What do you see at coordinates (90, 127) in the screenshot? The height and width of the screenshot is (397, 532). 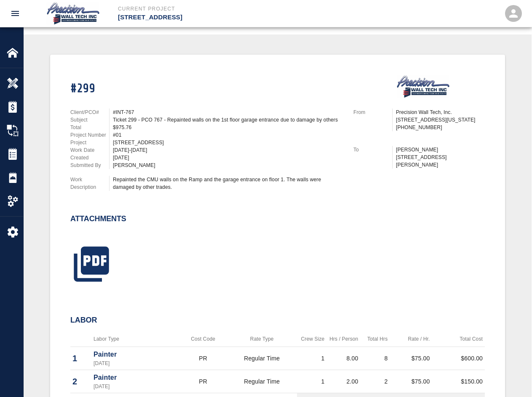 I see `p: Total` at bounding box center [90, 127].